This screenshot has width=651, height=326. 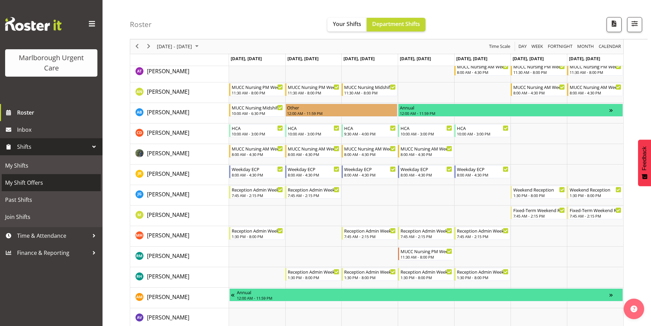 I want to click on div: Gloria Varghese"s event - MUCC Nursing AM Weekday Begin From Thursday, October 16, 2025 at 8:00:0..., so click(x=426, y=151).